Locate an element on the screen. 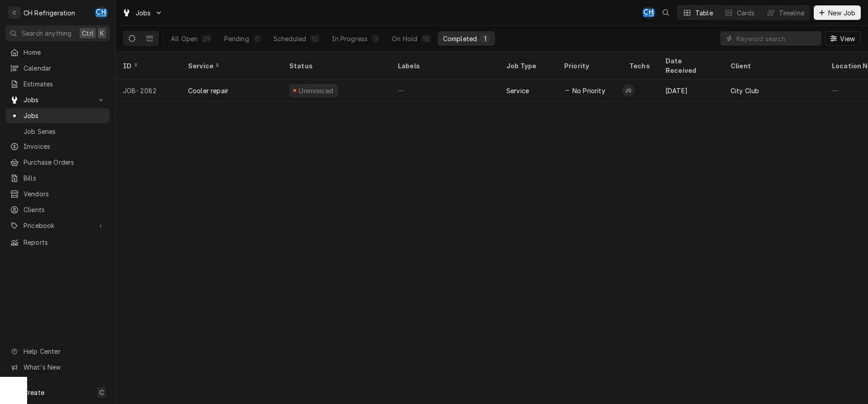 The width and height of the screenshot is (868, 404). a: Estimates is located at coordinates (58, 83).